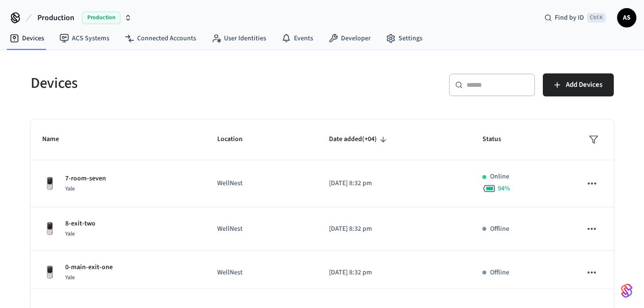  I want to click on span: Status, so click(497, 139).